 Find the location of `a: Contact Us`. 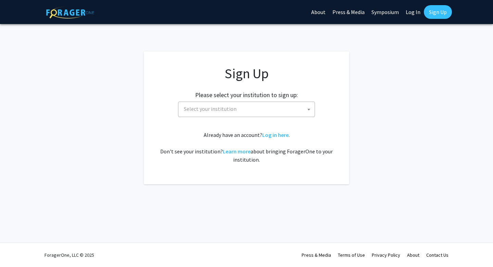

a: Contact Us is located at coordinates (437, 255).